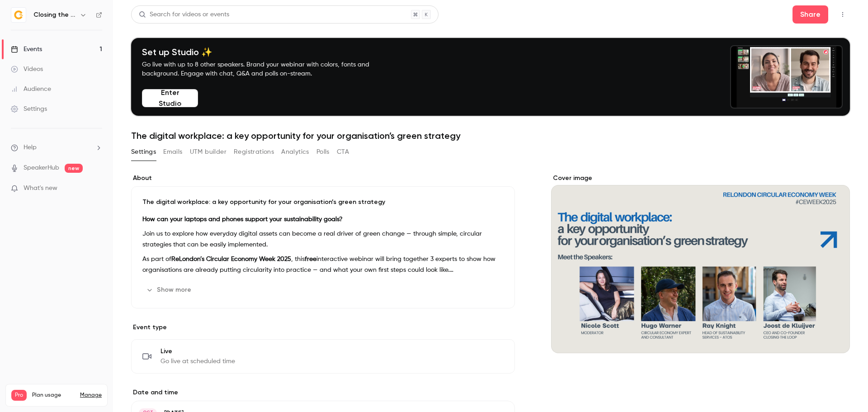 Image resolution: width=868 pixels, height=412 pixels. What do you see at coordinates (53, 395) in the screenshot?
I see `span: Plan usage` at bounding box center [53, 395].